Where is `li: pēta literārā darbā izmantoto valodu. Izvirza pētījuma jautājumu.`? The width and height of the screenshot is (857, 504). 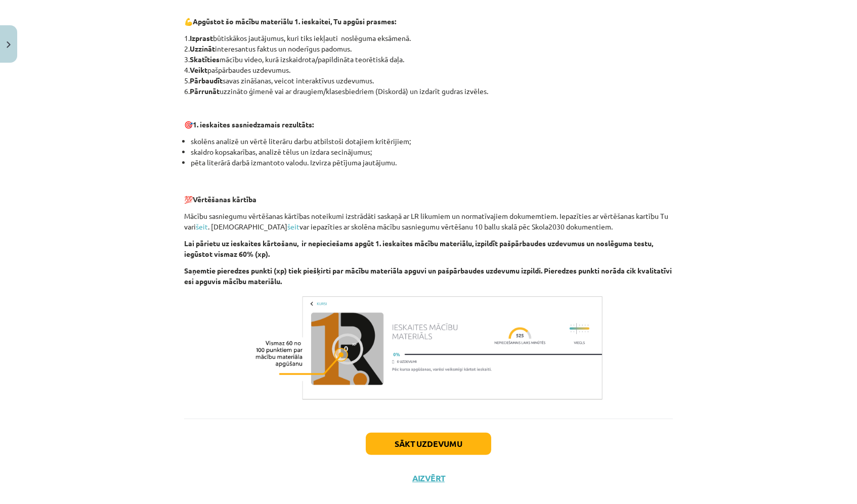
li: pēta literārā darbā izmantoto valodu. Izvirza pētījuma jautājumu. is located at coordinates (432, 168).